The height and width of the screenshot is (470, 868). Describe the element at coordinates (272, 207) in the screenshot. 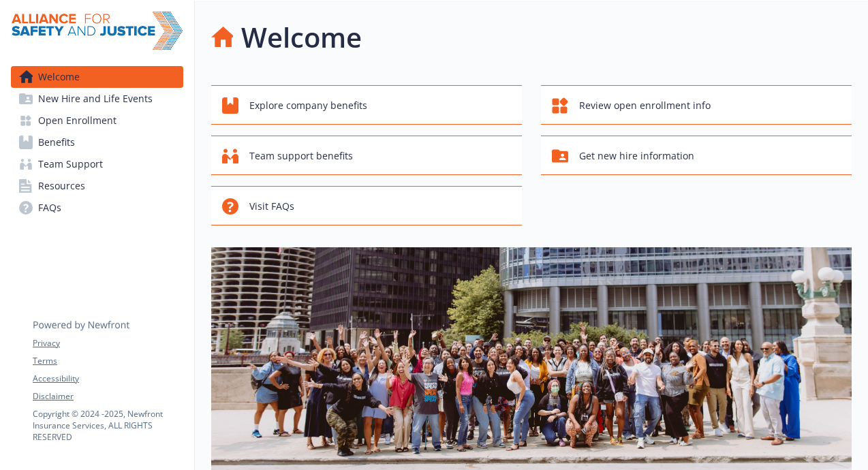

I see `span: Visit FAQs` at that location.